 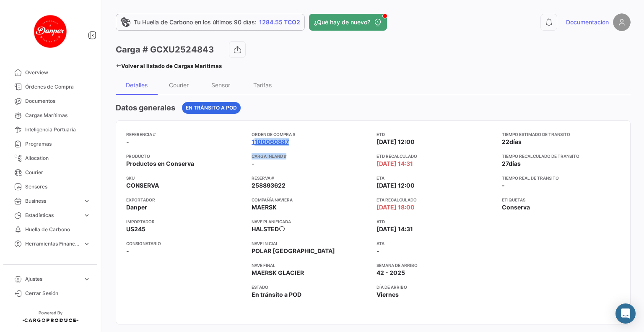 I want to click on div: Abrir Intercom Messenger, so click(x=626, y=313).